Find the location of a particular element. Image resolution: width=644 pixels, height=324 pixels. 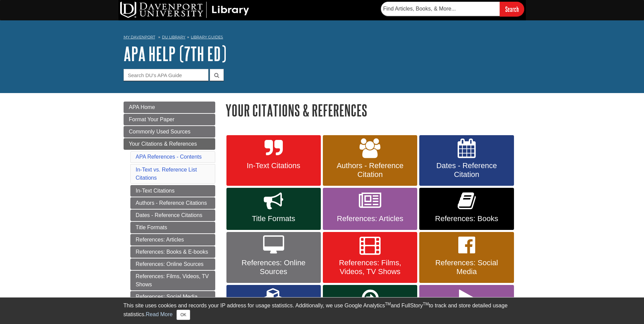

span: Authors - Reference Citation is located at coordinates (370, 170).